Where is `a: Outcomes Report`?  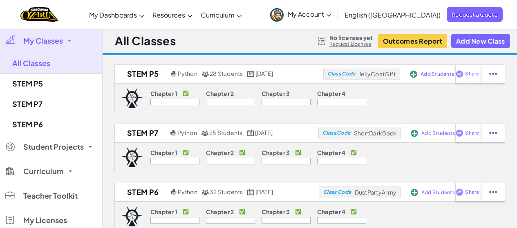
a: Outcomes Report is located at coordinates (412, 41).